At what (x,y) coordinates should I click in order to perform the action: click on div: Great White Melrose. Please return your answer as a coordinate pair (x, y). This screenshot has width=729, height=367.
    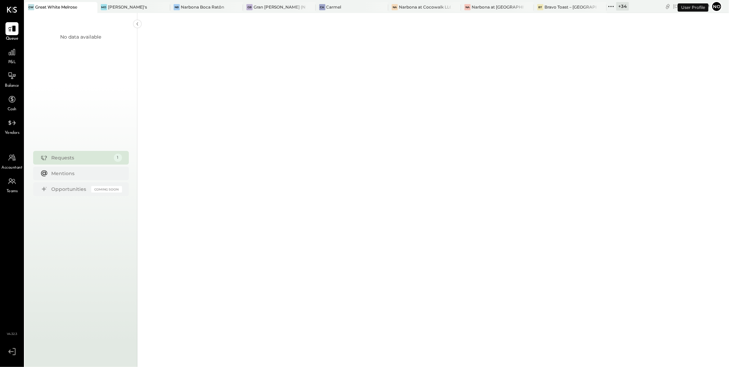
    Looking at the image, I should click on (56, 7).